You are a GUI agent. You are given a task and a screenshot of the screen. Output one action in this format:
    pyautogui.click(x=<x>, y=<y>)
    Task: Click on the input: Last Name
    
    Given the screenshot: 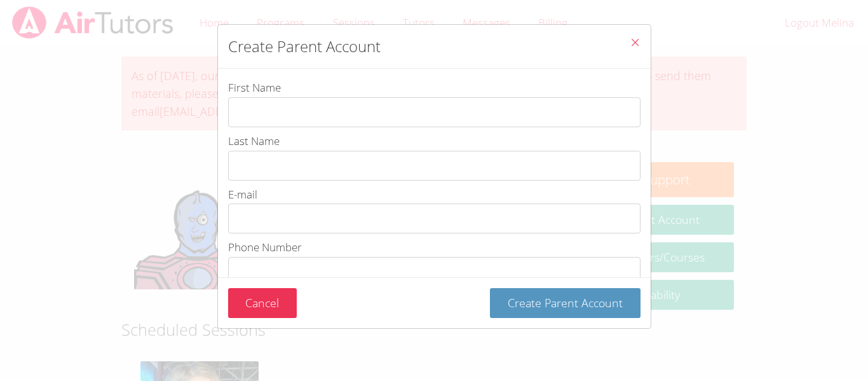 What is the action you would take?
    pyautogui.click(x=434, y=165)
    